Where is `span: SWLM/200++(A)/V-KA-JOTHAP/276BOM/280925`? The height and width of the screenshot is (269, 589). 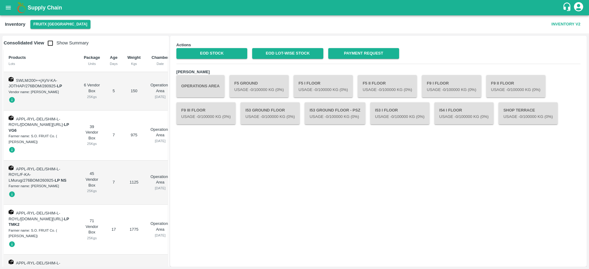 span: SWLM/200++(A)/V-KA-JOTHAP/276BOM/280925 is located at coordinates (33, 83).